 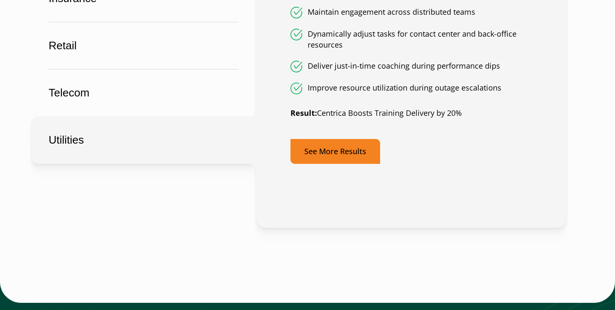 I want to click on li: Maintain engagement across distributed teams, so click(x=412, y=13).